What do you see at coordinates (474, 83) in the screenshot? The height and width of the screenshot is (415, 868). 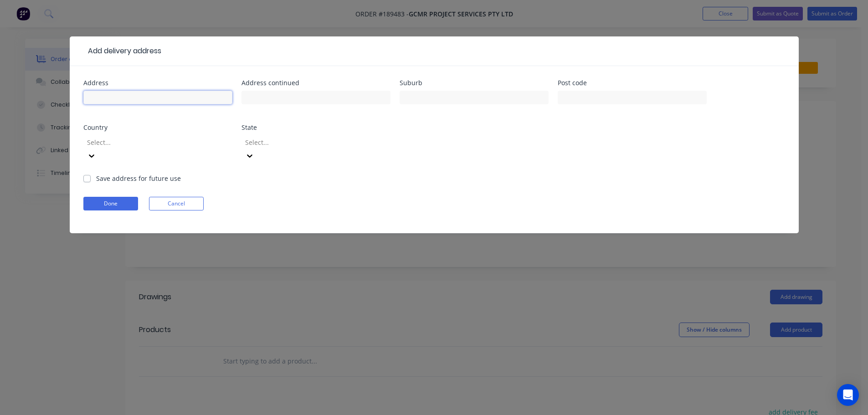 I see `div: Suburb` at bounding box center [474, 83].